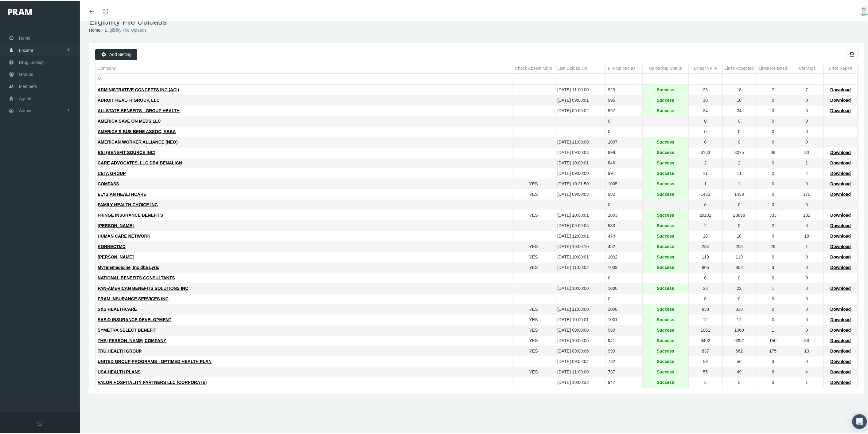 The height and width of the screenshot is (434, 868). What do you see at coordinates (304, 67) in the screenshot?
I see `td: Column Company` at bounding box center [304, 67].